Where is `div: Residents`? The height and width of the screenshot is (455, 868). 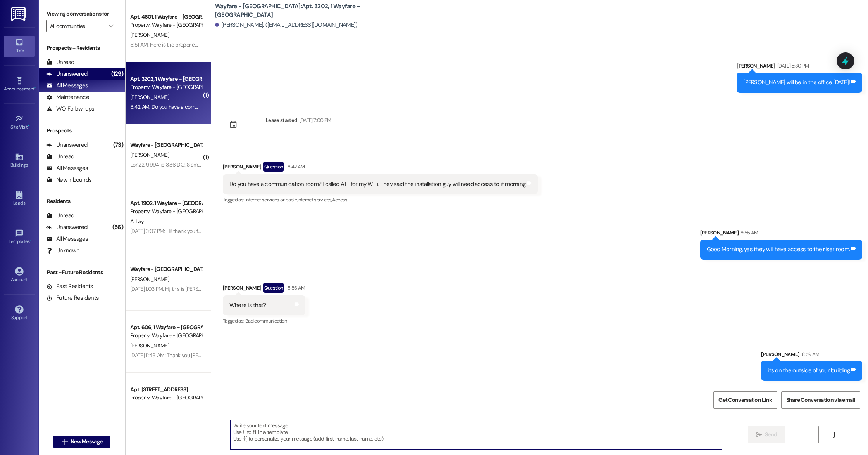 div: Residents is located at coordinates (82, 201).